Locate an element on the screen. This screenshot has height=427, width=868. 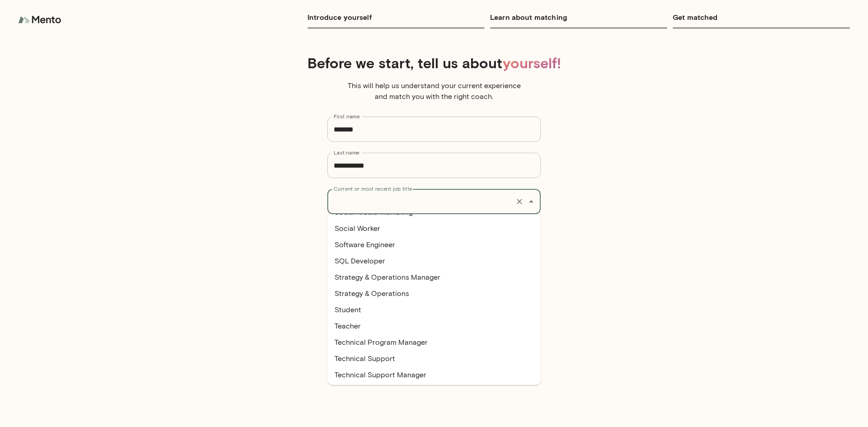
img: logo is located at coordinates (41, 20).